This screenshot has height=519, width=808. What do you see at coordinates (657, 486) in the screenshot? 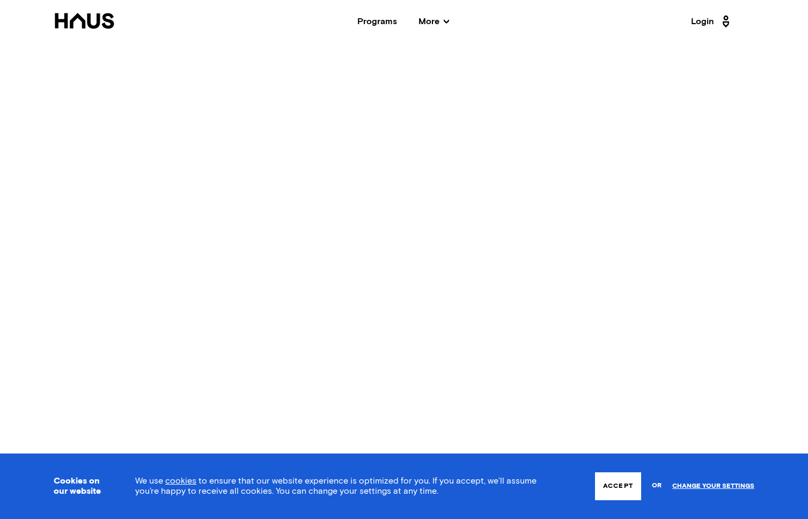
I see `span: or` at bounding box center [657, 486].